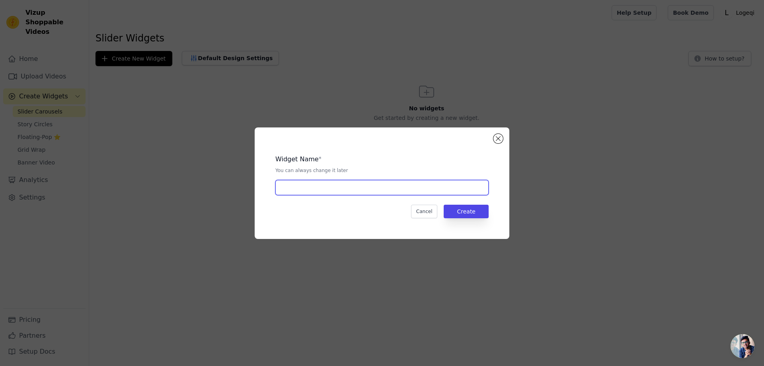 The width and height of the screenshot is (764, 366). I want to click on legend: Widget Name, so click(297, 159).